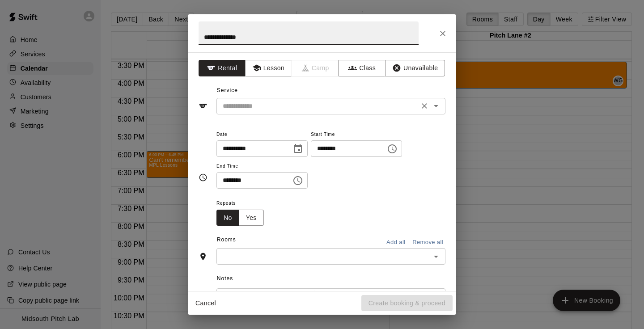 This screenshot has width=644, height=329. What do you see at coordinates (205, 303) in the screenshot?
I see `button: Cancel` at bounding box center [205, 303].